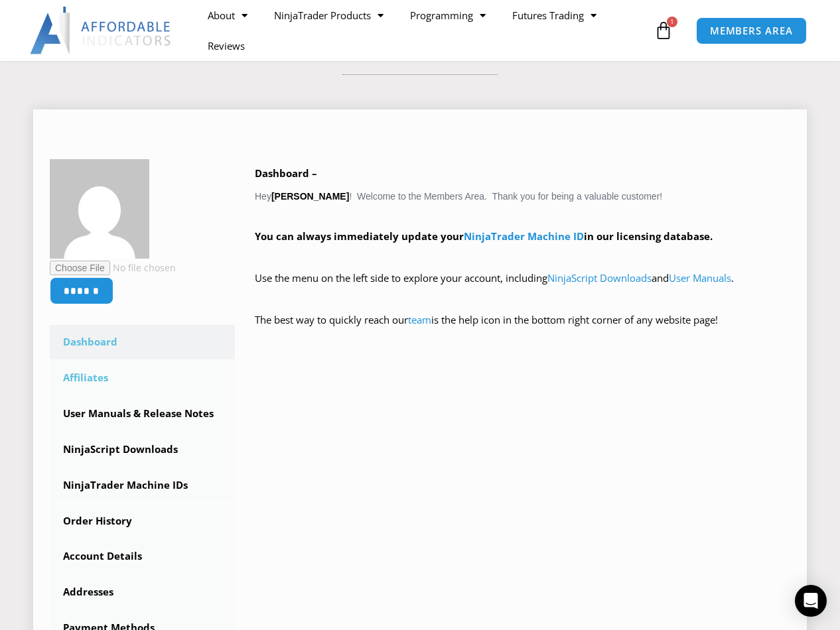  Describe the element at coordinates (99, 209) in the screenshot. I see `img: 306a39d853fe7ca0a83b64c3a9ab38c2617219f6aea081d20322e8e32295346b` at that location.